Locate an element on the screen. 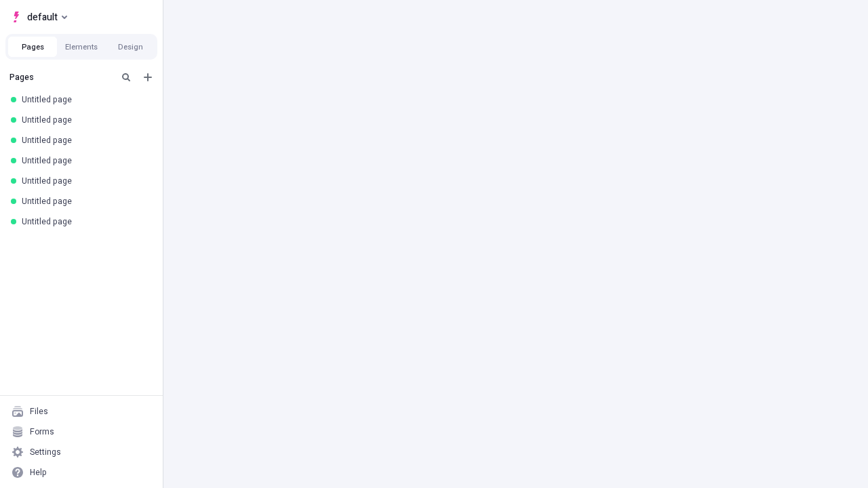  div: Files is located at coordinates (38, 411).